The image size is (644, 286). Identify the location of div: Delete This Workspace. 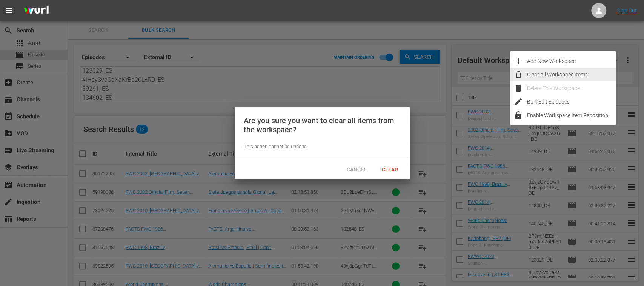
(571, 88).